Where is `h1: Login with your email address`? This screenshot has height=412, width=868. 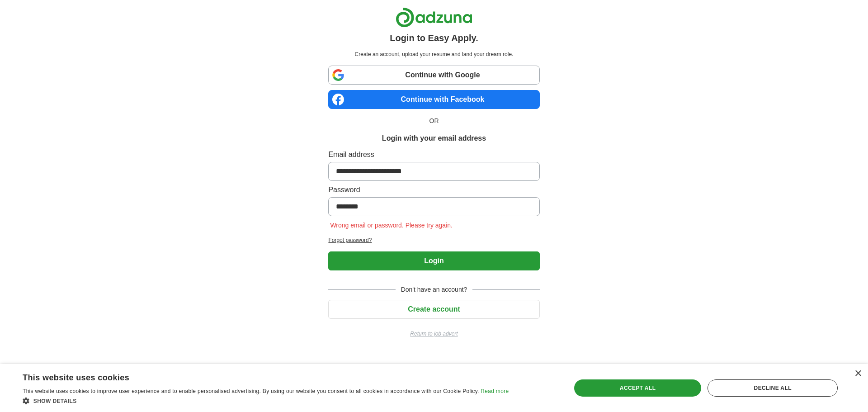 h1: Login with your email address is located at coordinates (434, 138).